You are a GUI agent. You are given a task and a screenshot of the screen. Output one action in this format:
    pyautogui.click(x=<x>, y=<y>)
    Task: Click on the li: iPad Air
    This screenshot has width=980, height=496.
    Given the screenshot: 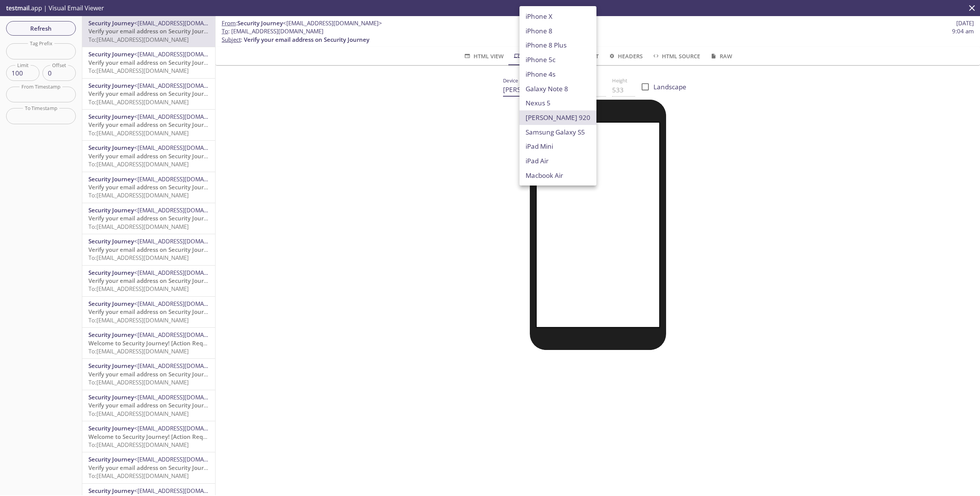 What is the action you would take?
    pyautogui.click(x=558, y=161)
    